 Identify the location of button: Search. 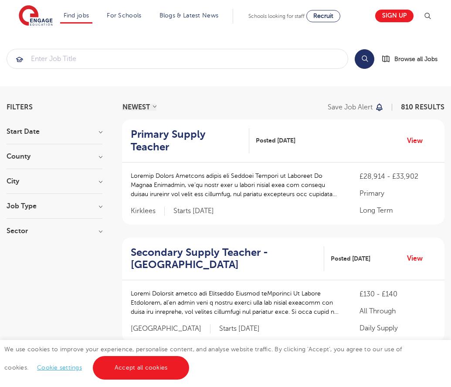
(365, 59).